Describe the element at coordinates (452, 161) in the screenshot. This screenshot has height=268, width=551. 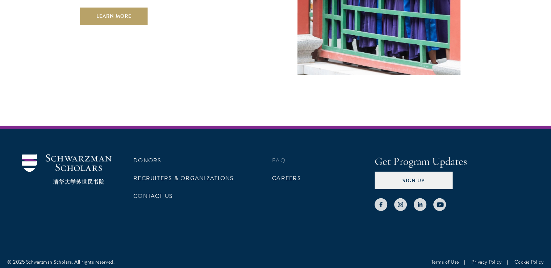
I see `h4: Get Program Updates` at that location.